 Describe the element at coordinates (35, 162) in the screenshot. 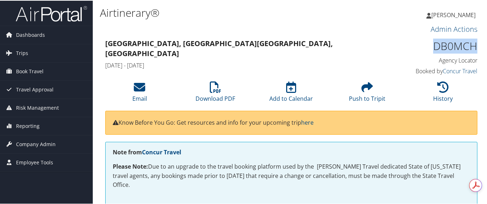

I see `span: Employee Tools` at that location.